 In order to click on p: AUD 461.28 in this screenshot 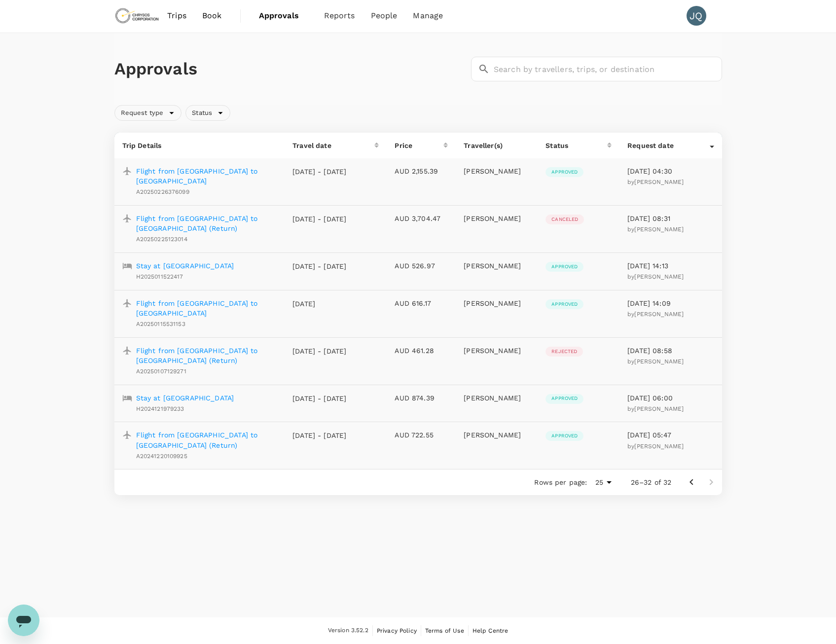, I will do `click(422, 351)`.